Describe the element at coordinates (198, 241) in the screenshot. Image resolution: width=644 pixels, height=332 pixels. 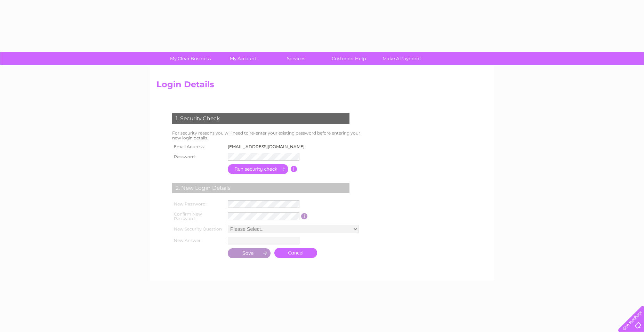
I see `th: New Answer:` at that location.